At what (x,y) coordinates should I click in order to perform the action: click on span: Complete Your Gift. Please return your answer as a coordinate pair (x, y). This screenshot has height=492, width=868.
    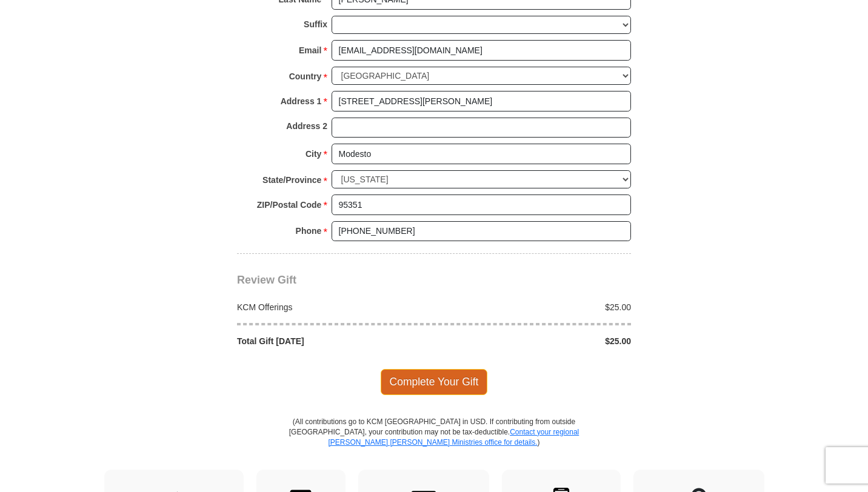
    Looking at the image, I should click on (434, 381).